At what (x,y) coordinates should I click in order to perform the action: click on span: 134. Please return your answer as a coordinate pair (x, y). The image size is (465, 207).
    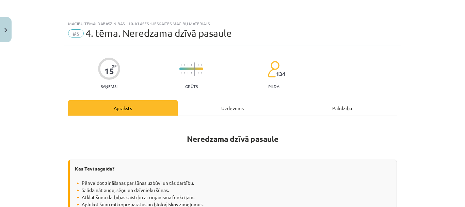
    Looking at the image, I should click on (281, 74).